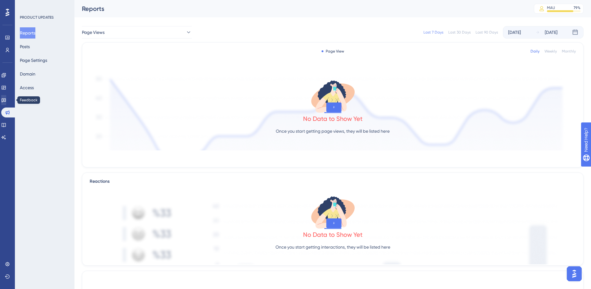 This screenshot has height=289, width=591. I want to click on button: Open AI Assistant Launcher, so click(9, 9).